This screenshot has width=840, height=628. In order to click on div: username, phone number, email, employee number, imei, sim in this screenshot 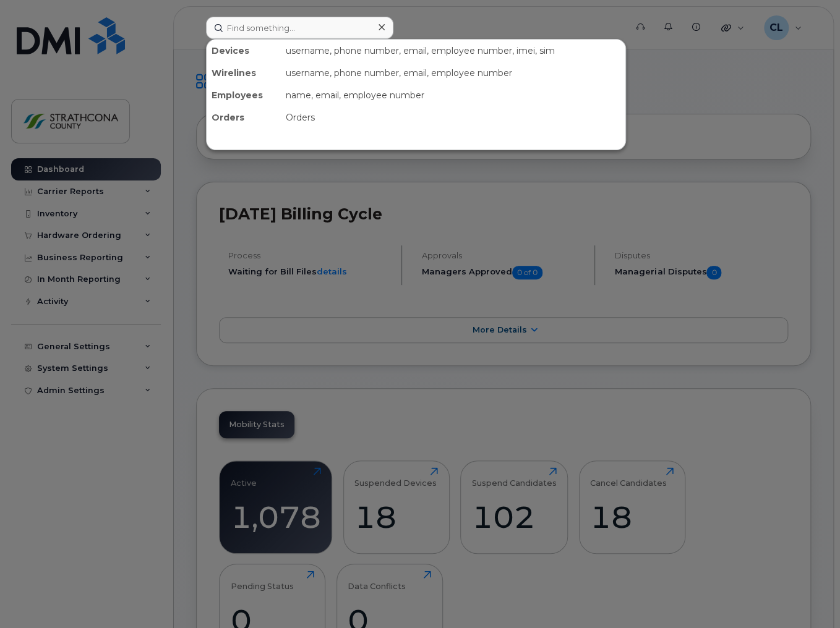, I will do `click(452, 50)`.